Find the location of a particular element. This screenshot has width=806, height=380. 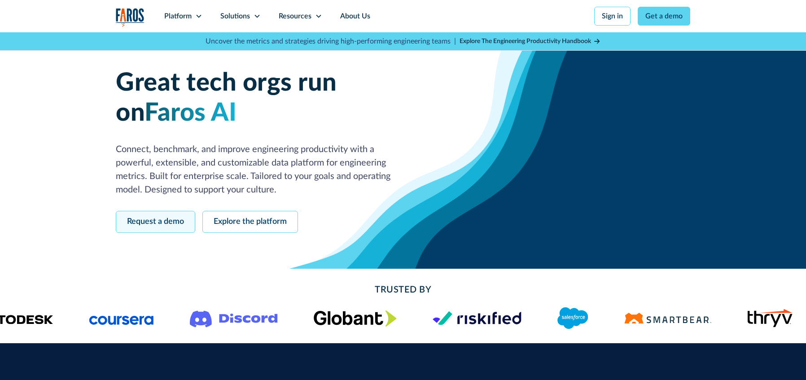

img: Logo of the CRM platform Salesforce. is located at coordinates (573, 318).